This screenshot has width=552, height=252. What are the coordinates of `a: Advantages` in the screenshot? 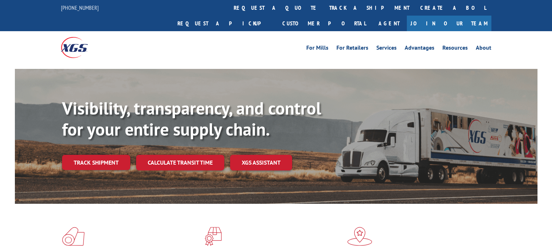 It's located at (419, 49).